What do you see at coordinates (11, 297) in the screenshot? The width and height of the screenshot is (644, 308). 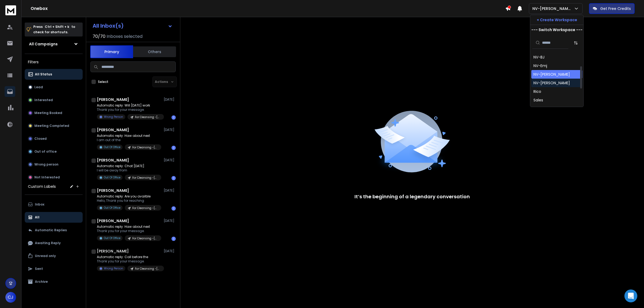 I see `span: CJ` at bounding box center [11, 297].